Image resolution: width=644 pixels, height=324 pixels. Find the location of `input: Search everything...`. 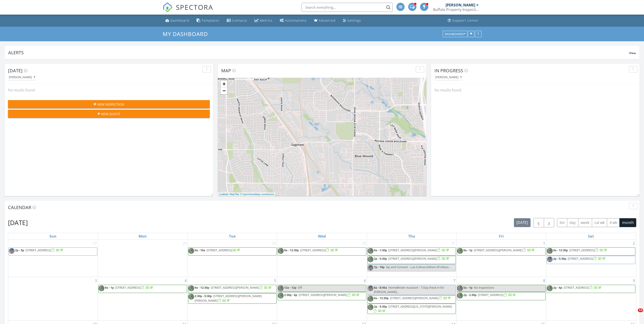

input: Search everything... is located at coordinates (347, 7).